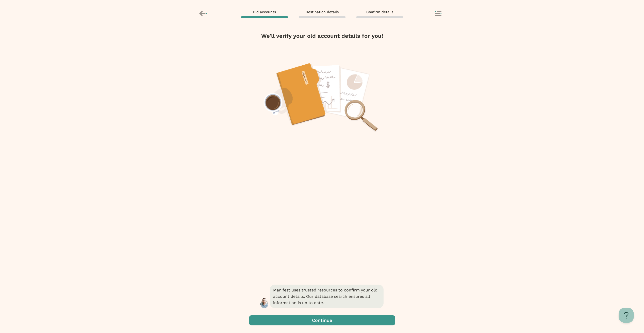 The width and height of the screenshot is (644, 333). Describe the element at coordinates (380, 12) in the screenshot. I see `span: Confirm details` at that location.